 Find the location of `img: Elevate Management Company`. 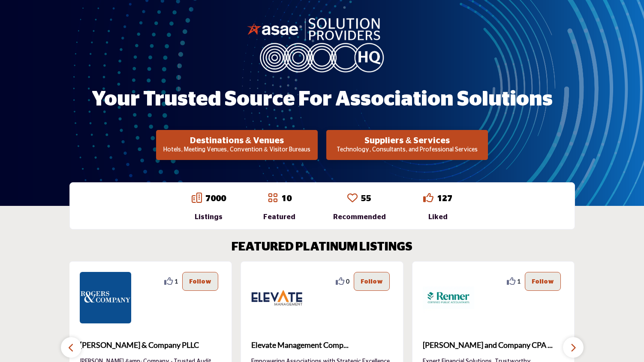

img: Elevate Management Company is located at coordinates (277, 298).